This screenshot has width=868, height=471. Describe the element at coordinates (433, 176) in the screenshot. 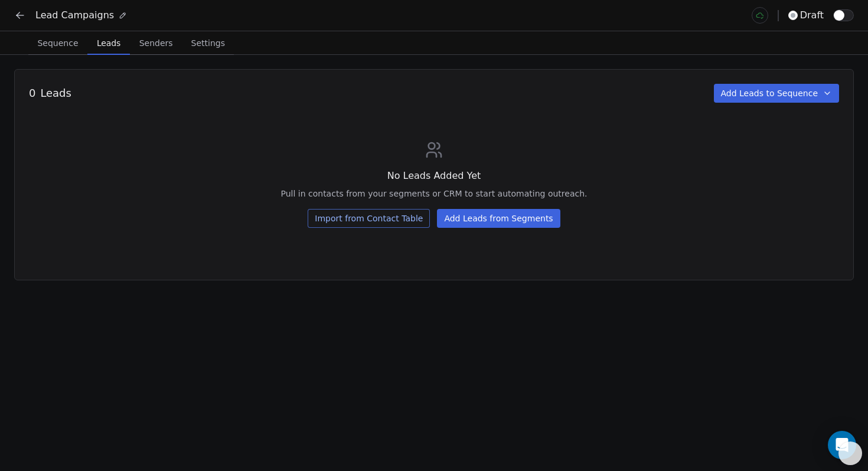

I see `div: No Leads Added Yet` at that location.